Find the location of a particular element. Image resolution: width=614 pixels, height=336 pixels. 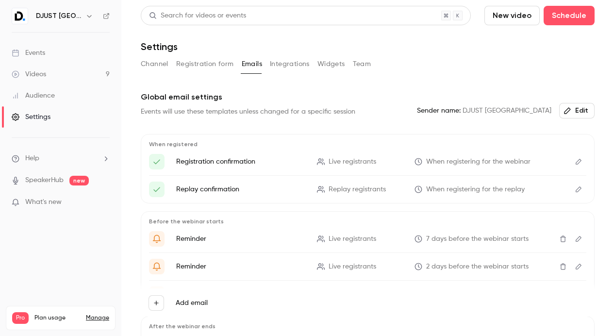

a: SpeakerHub is located at coordinates (44, 180).